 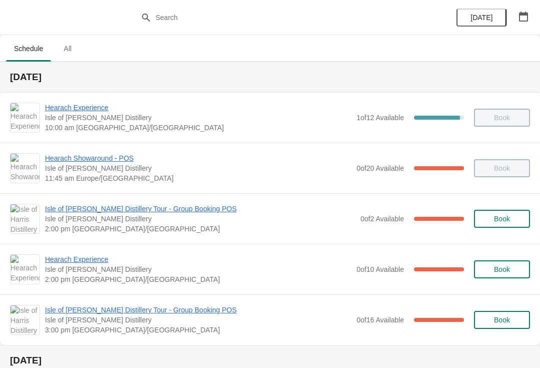 I want to click on span: 0 of 16 Available, so click(x=380, y=320).